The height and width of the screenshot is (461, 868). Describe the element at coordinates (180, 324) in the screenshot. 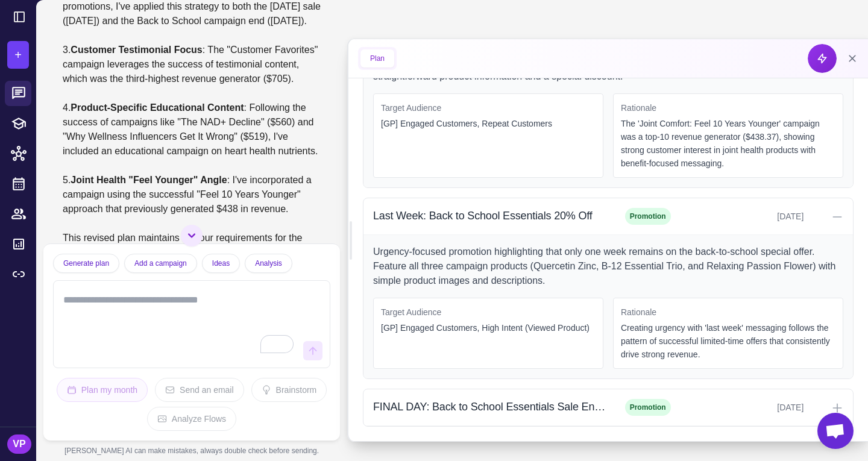

I see `textarea: To enrich screen reader interactions, please activate Accessibility in Grammarly extension settings` at that location.